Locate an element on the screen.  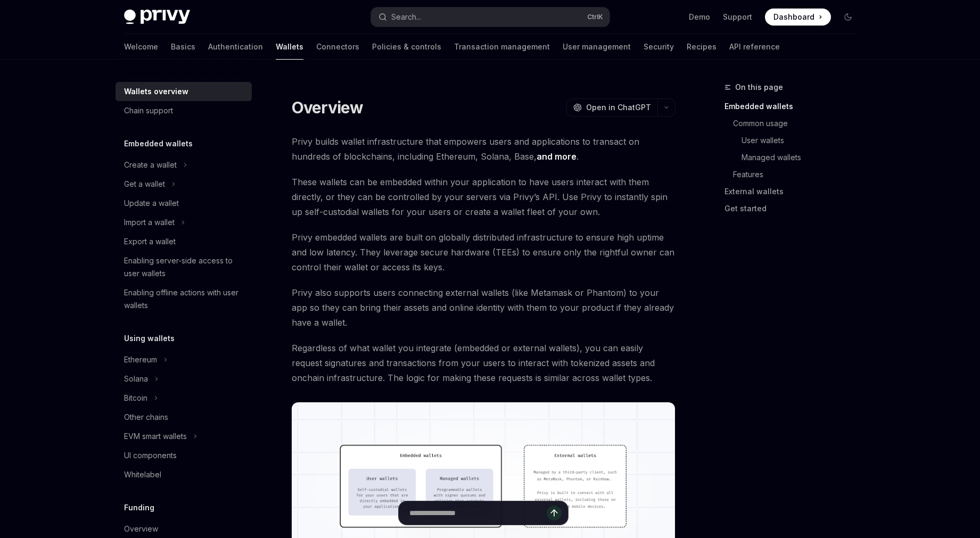
div: Whitelabel is located at coordinates (142, 474).